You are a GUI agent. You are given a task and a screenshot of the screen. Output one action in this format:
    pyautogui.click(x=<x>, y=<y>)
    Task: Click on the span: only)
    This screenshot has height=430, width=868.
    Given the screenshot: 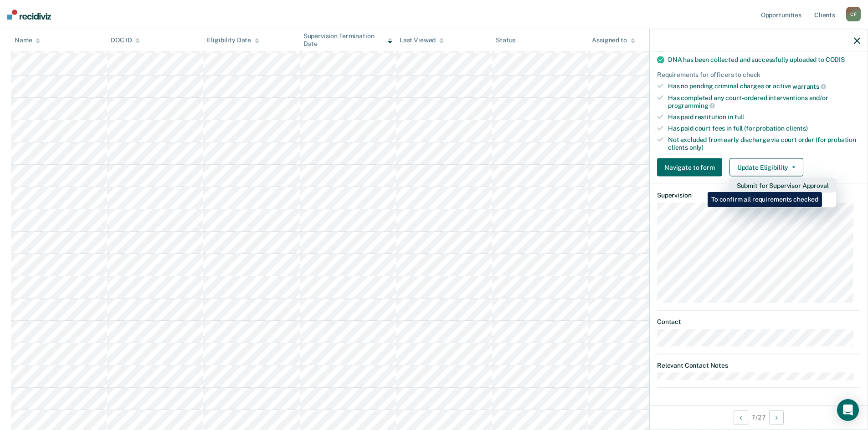 What is the action you would take?
    pyautogui.click(x=696, y=147)
    